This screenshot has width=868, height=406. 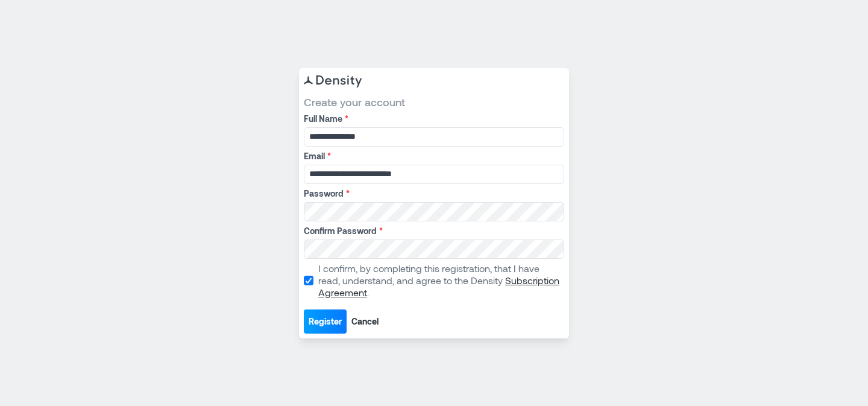 I want to click on a: Subscription Agreement, so click(x=438, y=286).